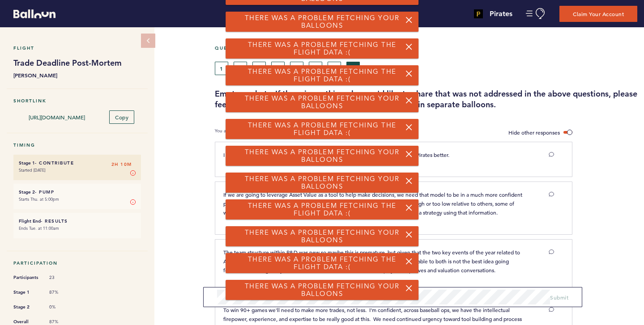 The height and width of the screenshot is (325, 644). What do you see at coordinates (39, 199) in the screenshot?
I see `time: Starts Thu. at 5:00pm` at bounding box center [39, 199].